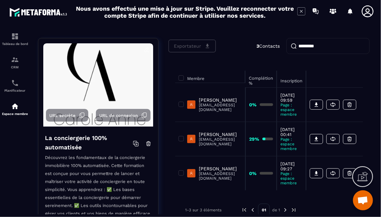  What do you see at coordinates (15, 44) in the screenshot?
I see `p: Tableau de bord` at bounding box center [15, 44].